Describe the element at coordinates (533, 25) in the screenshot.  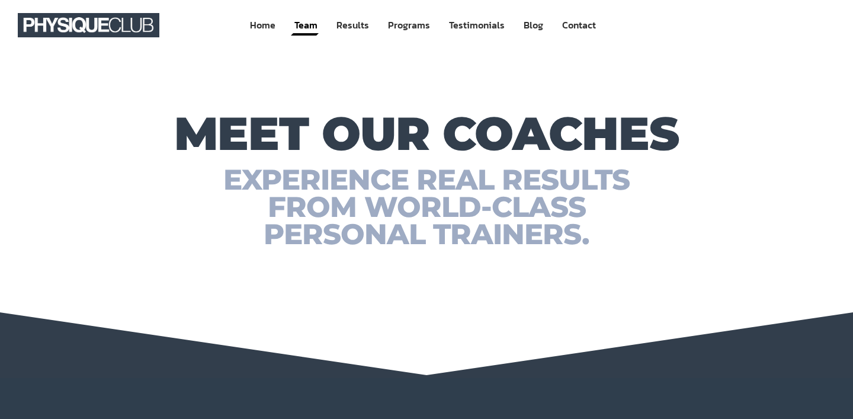
I see `a: Blog` at that location.